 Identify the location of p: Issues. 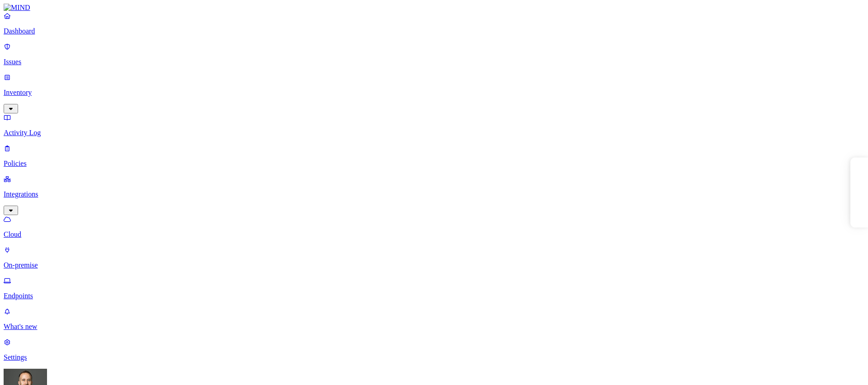
(434, 62).